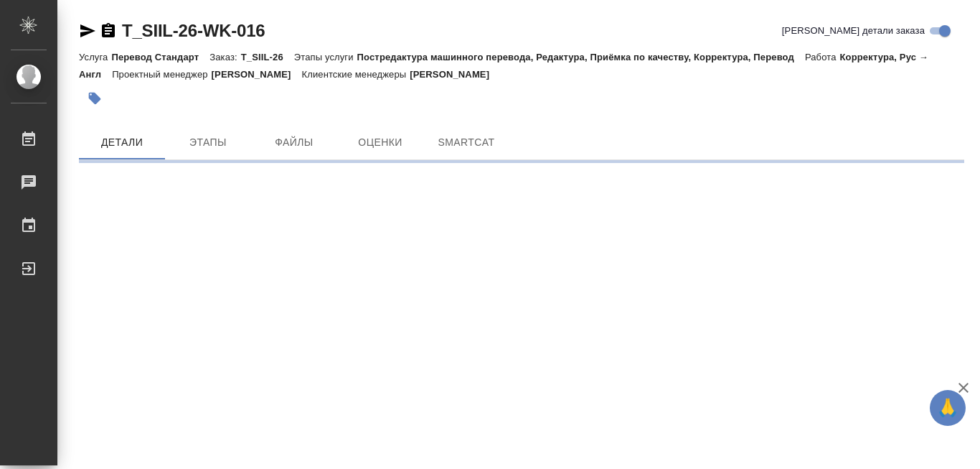 Image resolution: width=980 pixels, height=469 pixels. I want to click on p: Перевод Стандарт, so click(160, 56).